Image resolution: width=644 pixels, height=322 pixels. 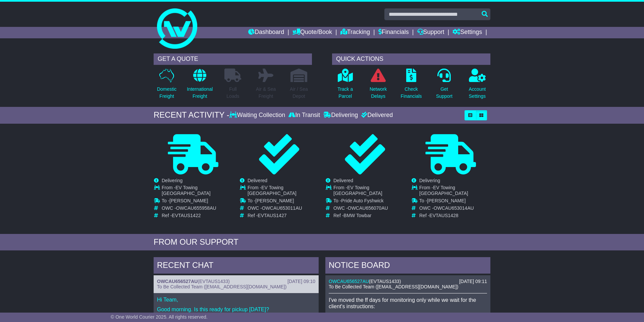 What do you see at coordinates (444, 93) in the screenshot?
I see `p: Get Support` at bounding box center [444, 93].